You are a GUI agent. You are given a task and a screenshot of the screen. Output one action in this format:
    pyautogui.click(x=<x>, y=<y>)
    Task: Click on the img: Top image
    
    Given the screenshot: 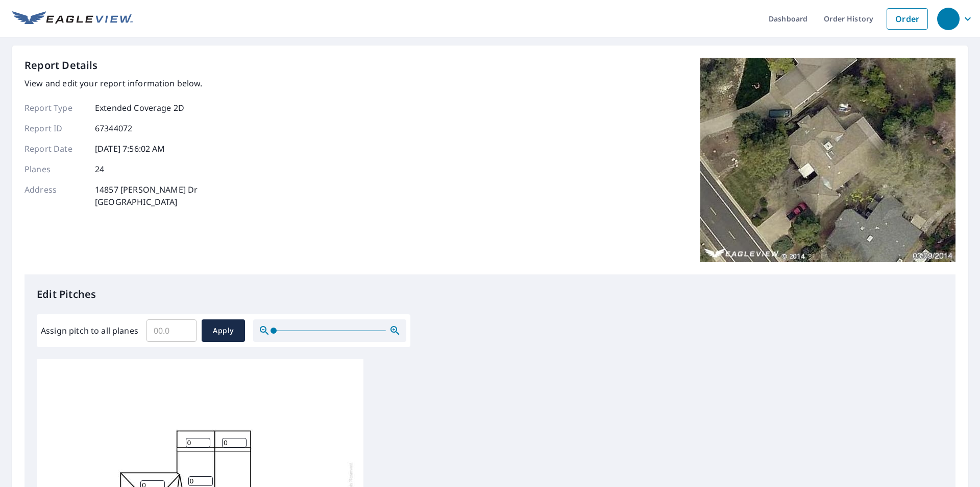 What is the action you would take?
    pyautogui.click(x=828, y=160)
    